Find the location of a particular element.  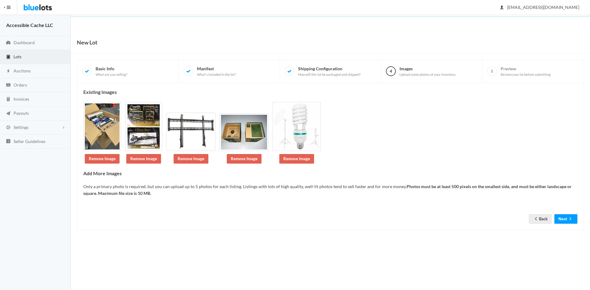

h4: Add More Images is located at coordinates (330, 174).